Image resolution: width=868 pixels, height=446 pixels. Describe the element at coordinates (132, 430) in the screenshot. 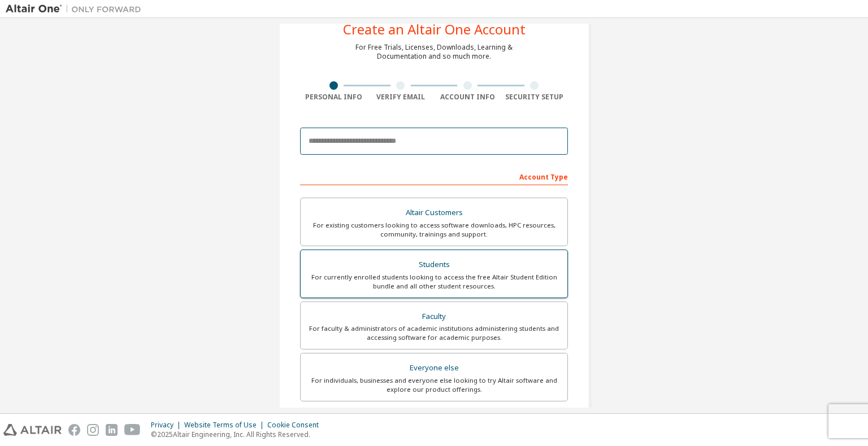

I see `img: youtube.svg` at that location.